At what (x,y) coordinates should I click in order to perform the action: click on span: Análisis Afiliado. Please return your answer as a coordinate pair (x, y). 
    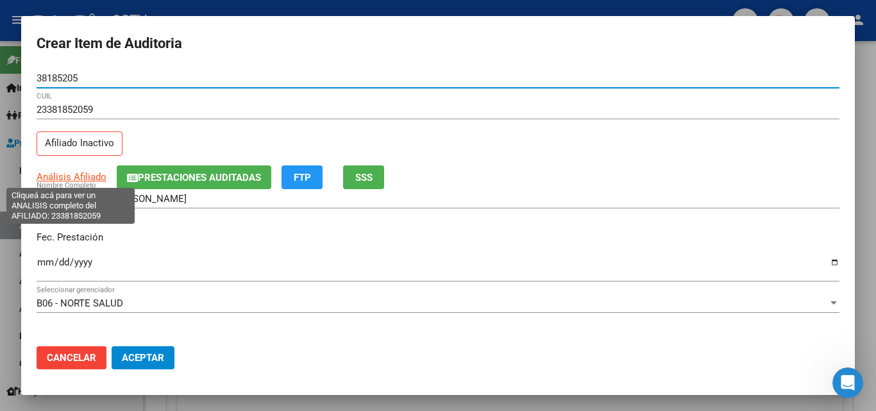
    Looking at the image, I should click on (71, 177).